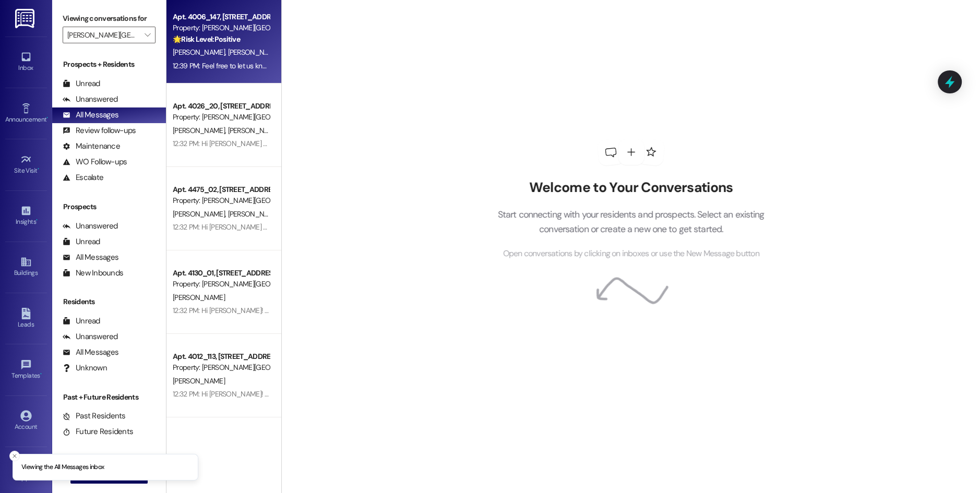 This screenshot has width=980, height=493. What do you see at coordinates (26, 319) in the screenshot?
I see `a: Leads` at bounding box center [26, 319].